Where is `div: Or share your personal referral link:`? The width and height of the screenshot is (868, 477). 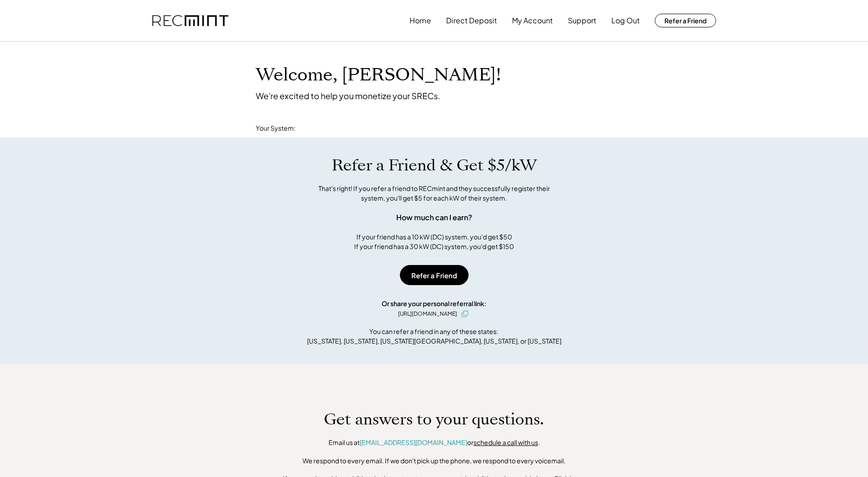 div: Or share your personal referral link: is located at coordinates (434, 303).